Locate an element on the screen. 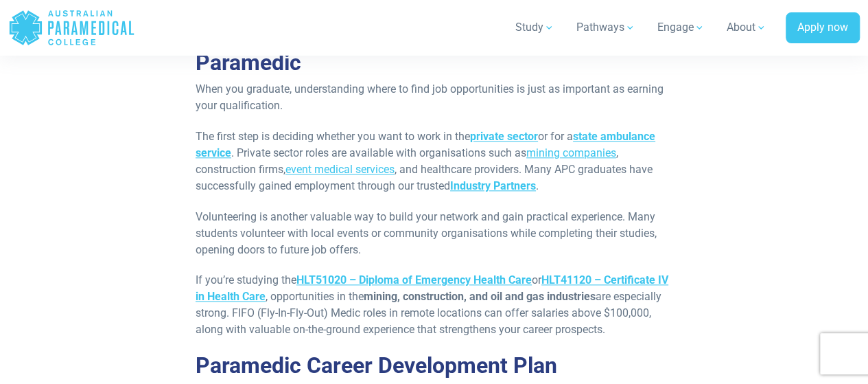 This screenshot has height=384, width=868. span: HLT41120 – Certificate IV in Health Care is located at coordinates (431, 288).